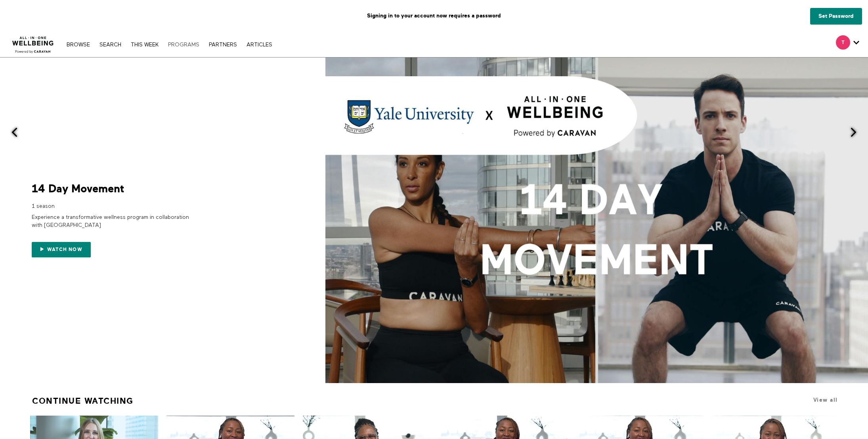 The height and width of the screenshot is (439, 868). Describe the element at coordinates (78, 45) in the screenshot. I see `a: Browse` at that location.